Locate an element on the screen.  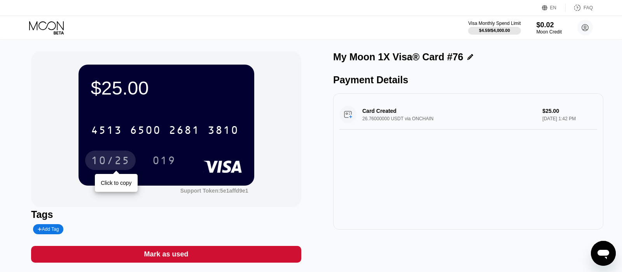
div: EN is located at coordinates (553, 8).